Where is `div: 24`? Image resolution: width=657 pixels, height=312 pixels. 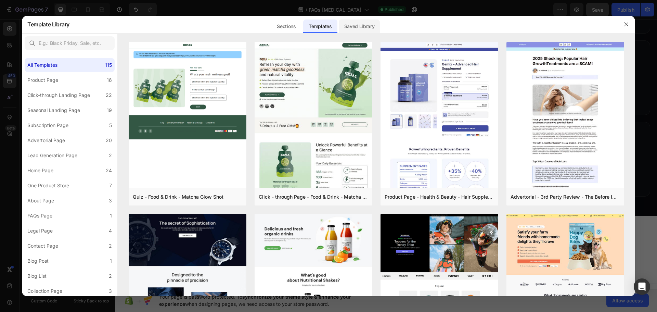
div: 24 is located at coordinates (109, 170).